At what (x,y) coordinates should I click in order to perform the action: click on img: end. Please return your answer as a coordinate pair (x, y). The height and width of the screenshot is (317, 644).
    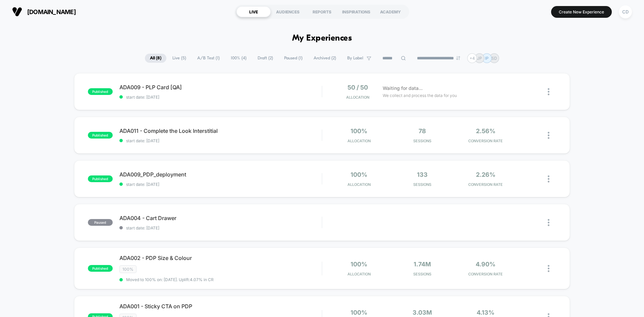
    Looking at the image, I should click on (458, 58).